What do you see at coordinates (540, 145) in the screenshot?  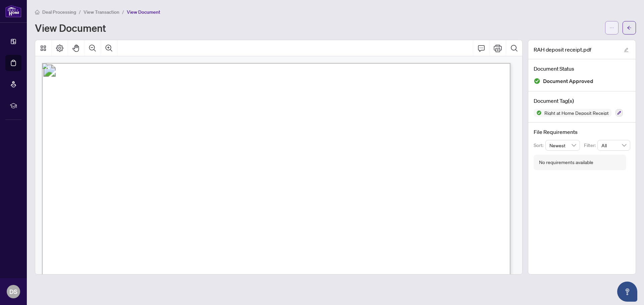 I see `p: Sort:` at bounding box center [540, 145].